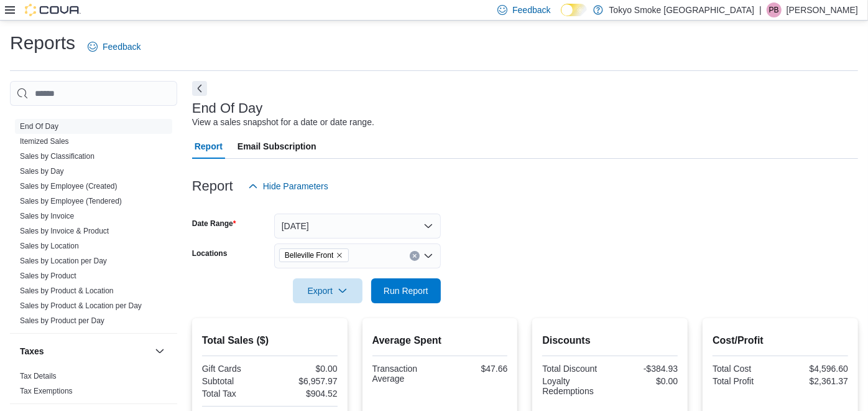 The image size is (868, 411). What do you see at coordinates (228, 108) in the screenshot?
I see `h3: End Of Day` at bounding box center [228, 108].